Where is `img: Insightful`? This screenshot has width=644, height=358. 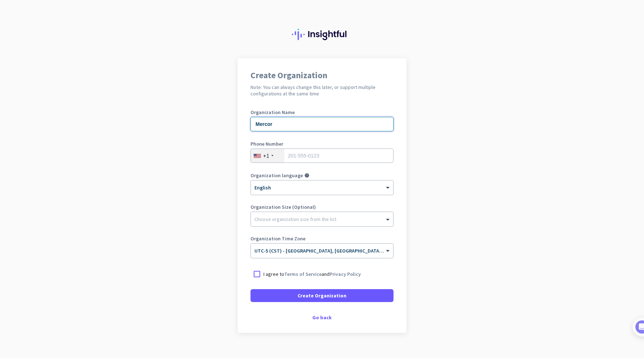 img: Insightful is located at coordinates (322, 35).